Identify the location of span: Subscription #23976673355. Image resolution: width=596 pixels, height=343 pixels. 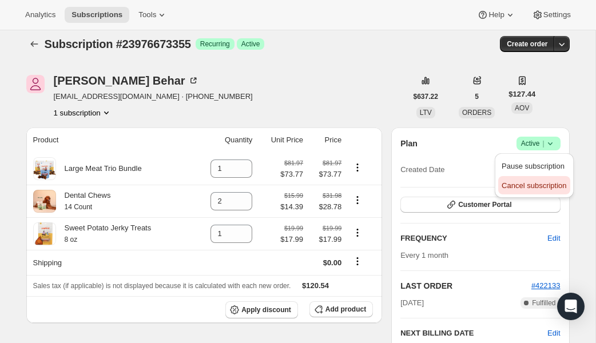
(118, 44).